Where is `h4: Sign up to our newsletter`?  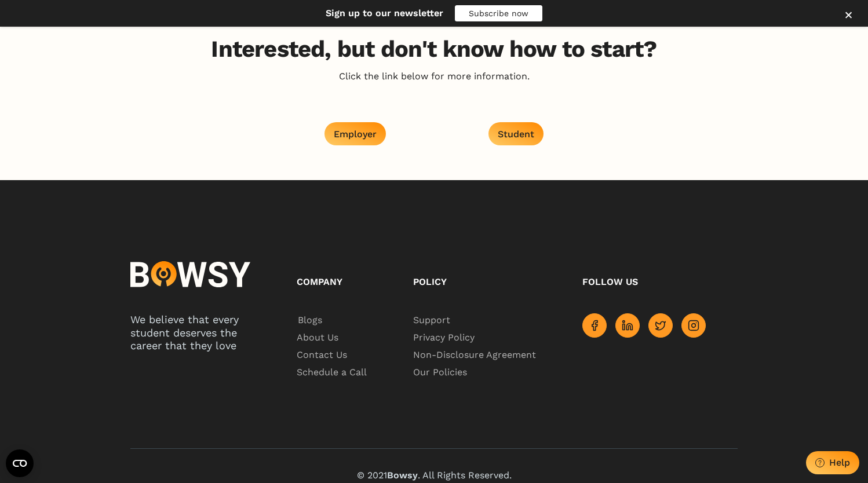
h4: Sign up to our newsletter is located at coordinates (390, 13).